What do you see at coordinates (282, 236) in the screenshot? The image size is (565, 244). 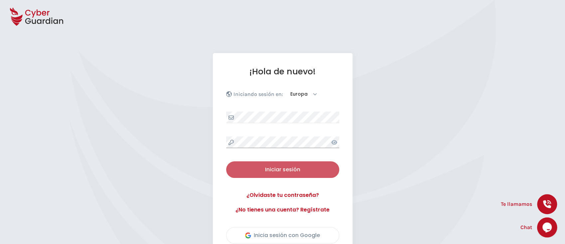 I see `button: Inicia sesión con Google` at bounding box center [282, 236].